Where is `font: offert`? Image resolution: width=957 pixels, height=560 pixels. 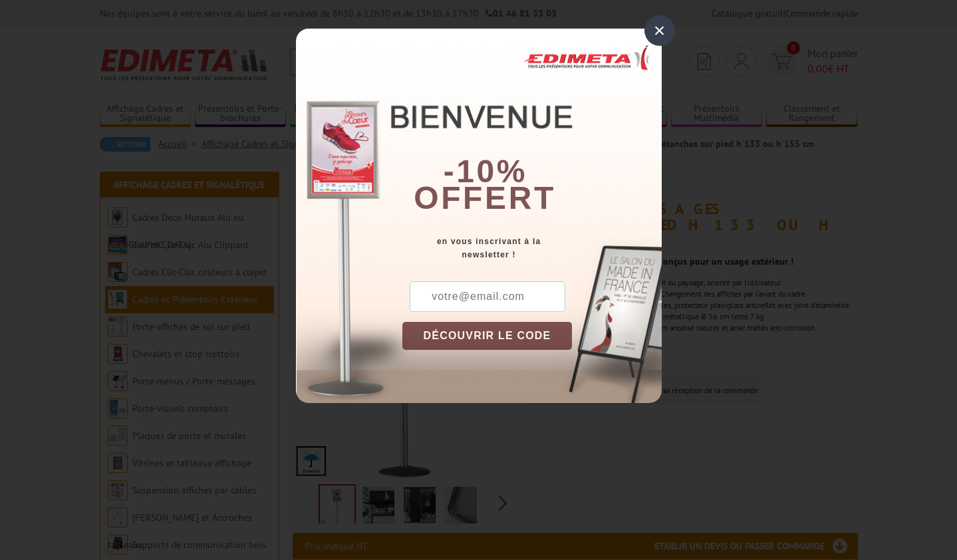 font: offert is located at coordinates (485, 198).